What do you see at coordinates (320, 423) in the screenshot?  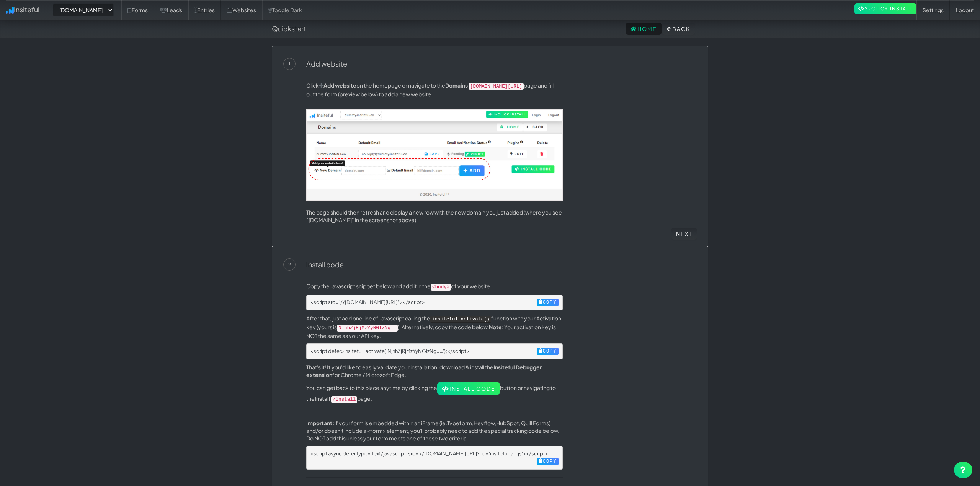 I see `b: Important:` at bounding box center [320, 423].